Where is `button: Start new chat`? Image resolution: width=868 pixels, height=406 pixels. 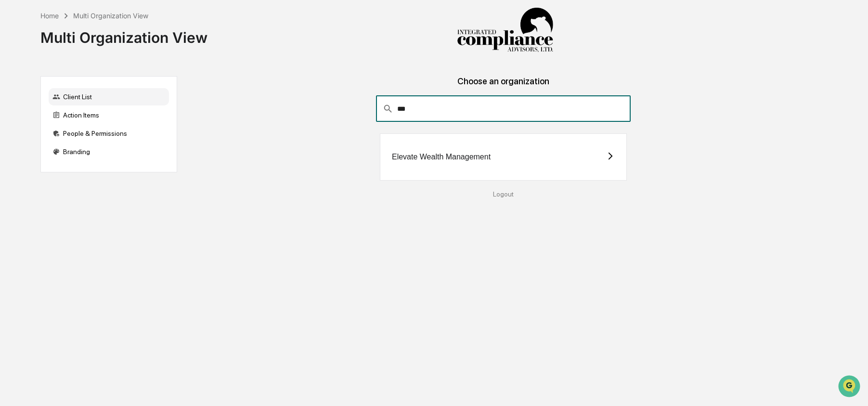
button: Start new chat is located at coordinates (169, 82).